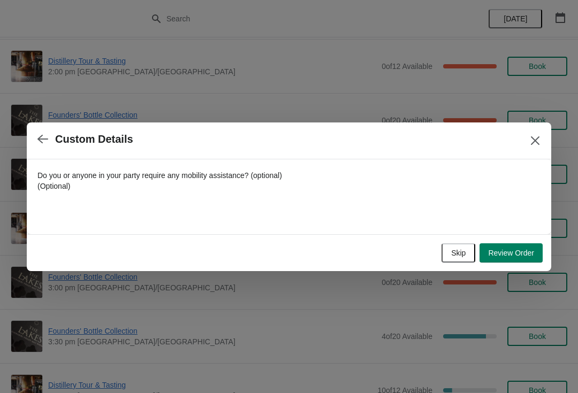 Image resolution: width=578 pixels, height=393 pixels. Describe the element at coordinates (458, 253) in the screenshot. I see `button: Skip` at that location.